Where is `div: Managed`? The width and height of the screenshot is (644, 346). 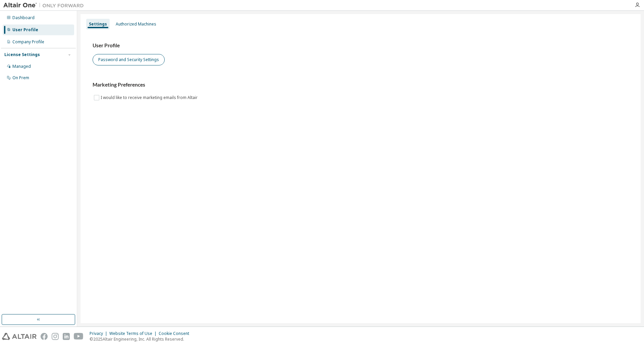 div: Managed is located at coordinates (22, 67).